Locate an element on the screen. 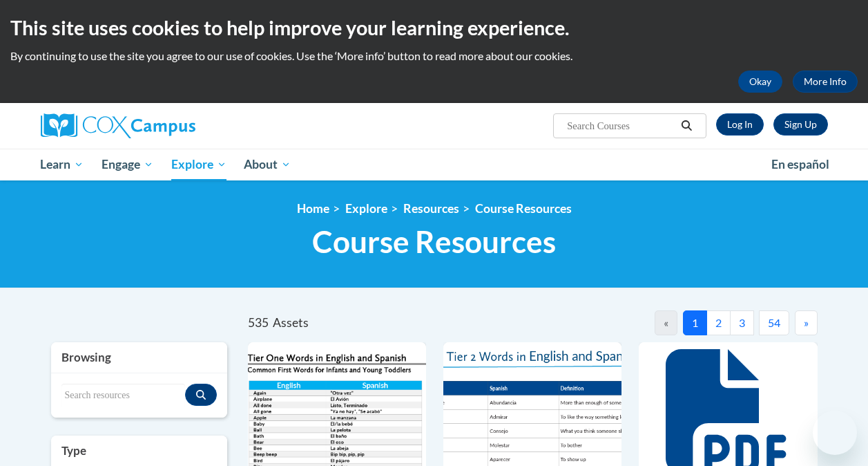 This screenshot has height=466, width=868. button: 2 is located at coordinates (719, 323).